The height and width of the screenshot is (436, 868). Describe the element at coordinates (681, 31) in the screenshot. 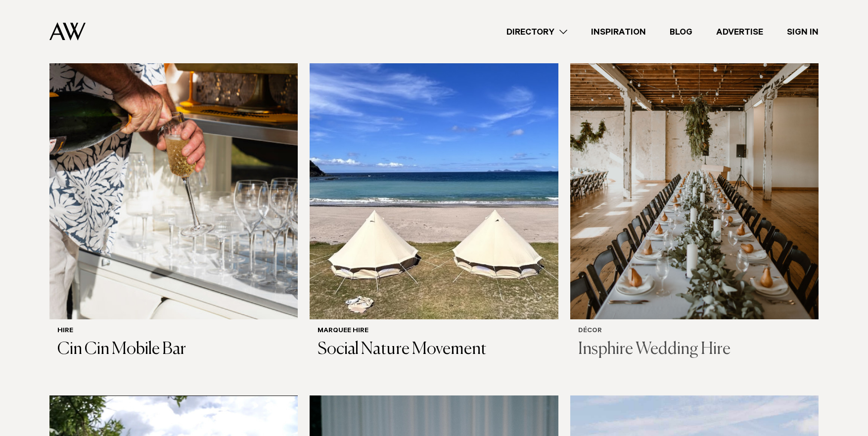

I see `a: Blog` at that location.